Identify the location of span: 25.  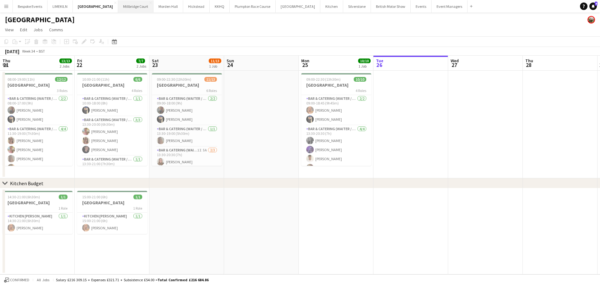
(305, 65).